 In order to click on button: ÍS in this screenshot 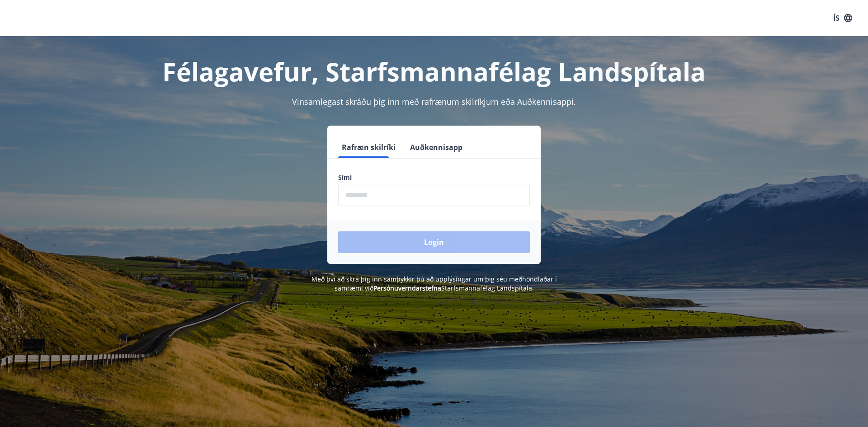, I will do `click(843, 18)`.